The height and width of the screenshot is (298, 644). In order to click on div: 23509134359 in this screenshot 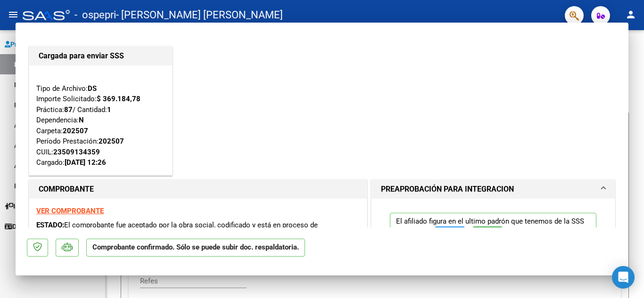, I will do `click(76, 152)`.